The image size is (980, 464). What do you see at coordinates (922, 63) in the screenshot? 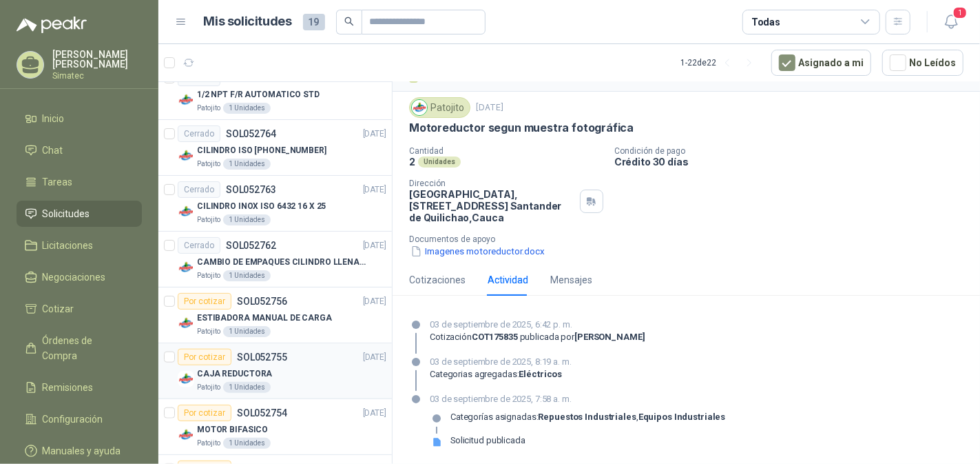
I see `button: No Leídos` at bounding box center [922, 63].